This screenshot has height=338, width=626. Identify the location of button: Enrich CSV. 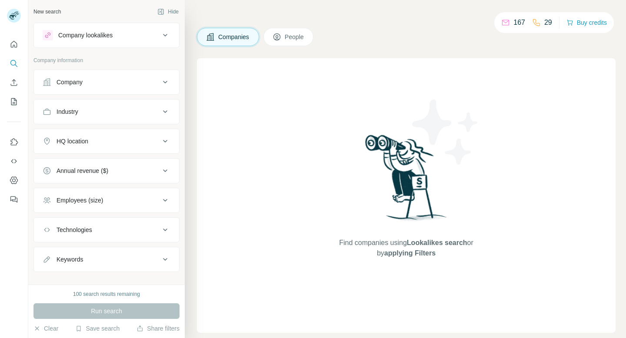
(14, 83).